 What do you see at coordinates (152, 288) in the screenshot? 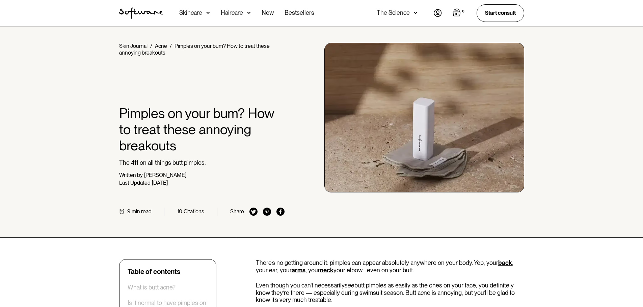
I see `div: What is butt acne?` at bounding box center [152, 288].